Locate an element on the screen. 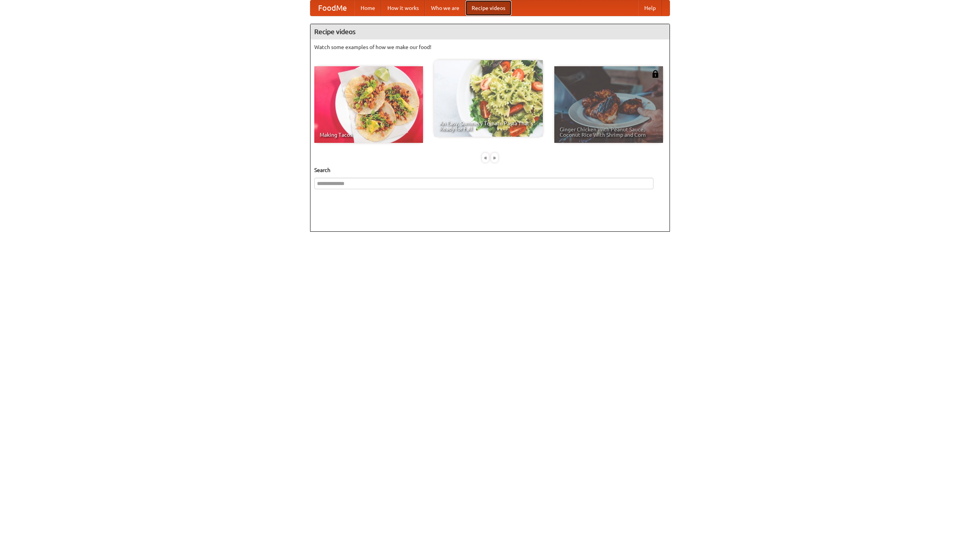 The width and height of the screenshot is (980, 542). a: An Easy, Summery Tomato Pasta That's Ready for Fall is located at coordinates (489, 98).